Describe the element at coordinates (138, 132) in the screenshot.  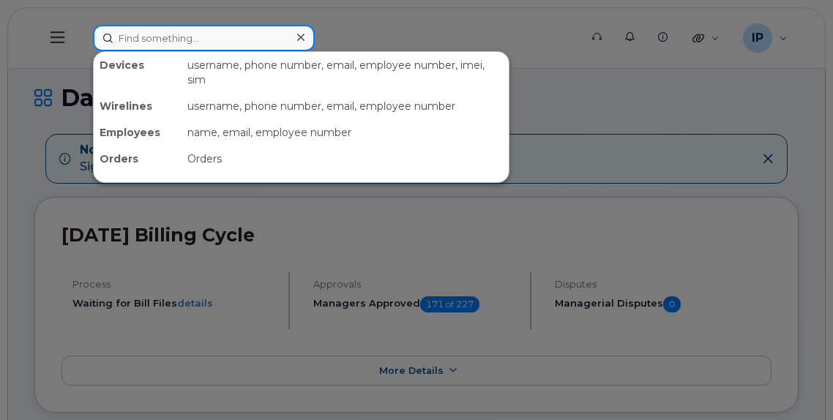
I see `div: Employees` at that location.